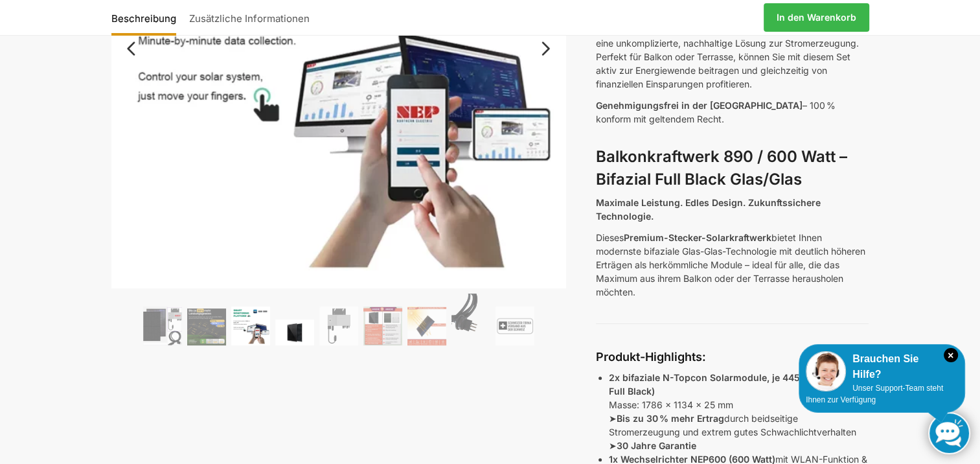 The height and width of the screenshot is (464, 980). Describe the element at coordinates (721, 168) in the screenshot. I see `strong: Balkonkraftwerk 890 / 600 Watt – Bifazial Full Black Glas/Glas` at that location.